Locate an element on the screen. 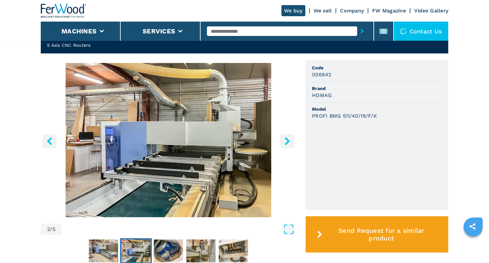  span: Code is located at coordinates (377, 68).